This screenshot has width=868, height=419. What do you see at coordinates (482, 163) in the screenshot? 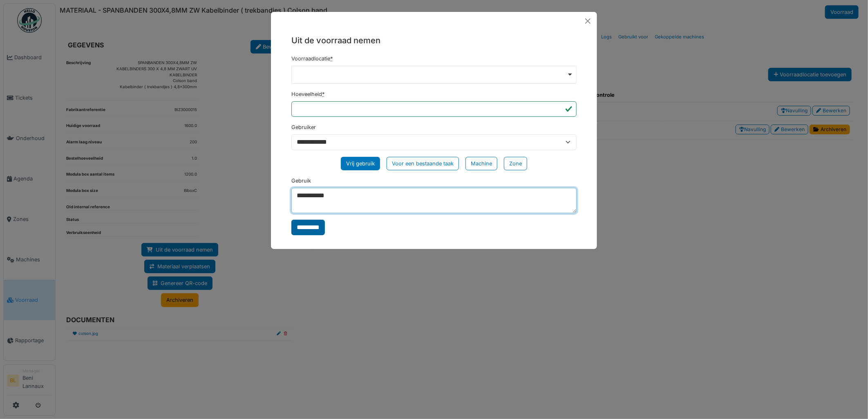
I see `div: Machine` at bounding box center [482, 163].